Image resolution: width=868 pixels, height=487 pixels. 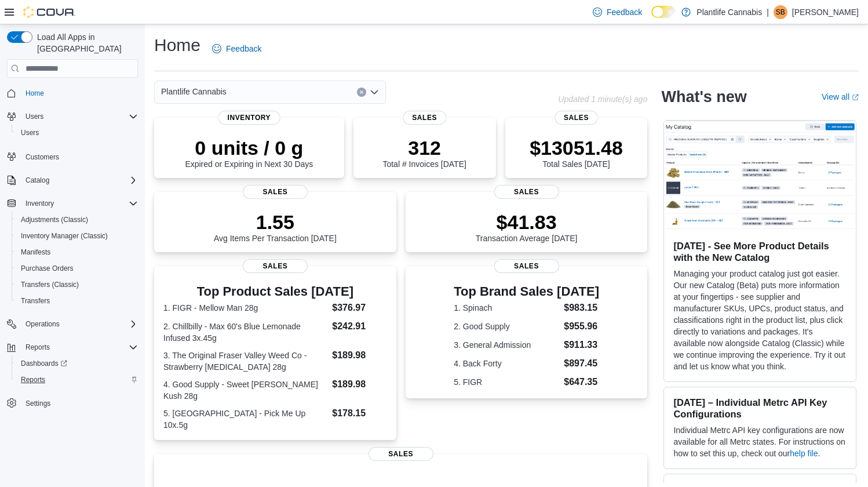 I want to click on a: Users, so click(x=30, y=133).